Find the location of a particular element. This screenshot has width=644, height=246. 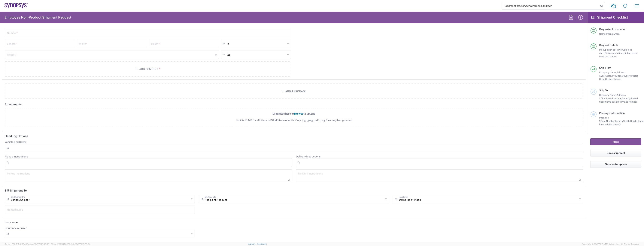

span: Requester Information is located at coordinates (612, 29).